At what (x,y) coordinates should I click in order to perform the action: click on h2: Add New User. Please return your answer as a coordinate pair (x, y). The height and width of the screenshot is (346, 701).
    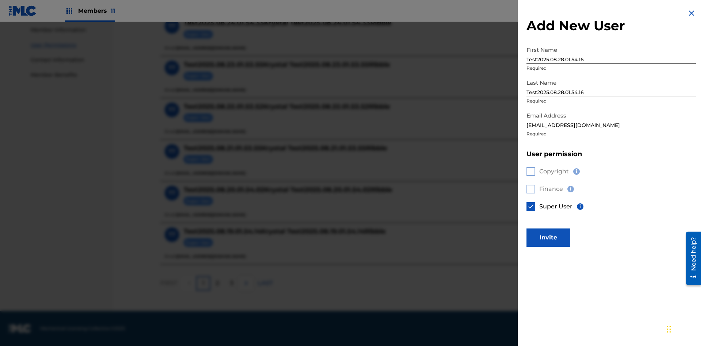
    Looking at the image, I should click on (611, 26).